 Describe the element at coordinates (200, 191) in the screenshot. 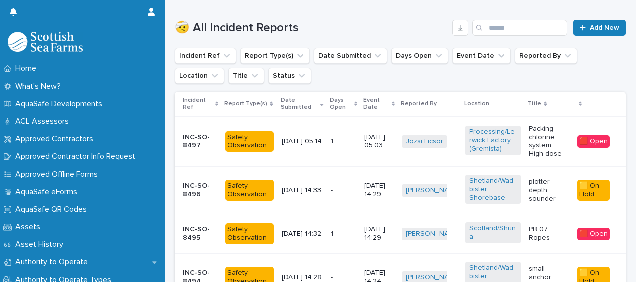

I see `p: INC-SO-8496` at that location.